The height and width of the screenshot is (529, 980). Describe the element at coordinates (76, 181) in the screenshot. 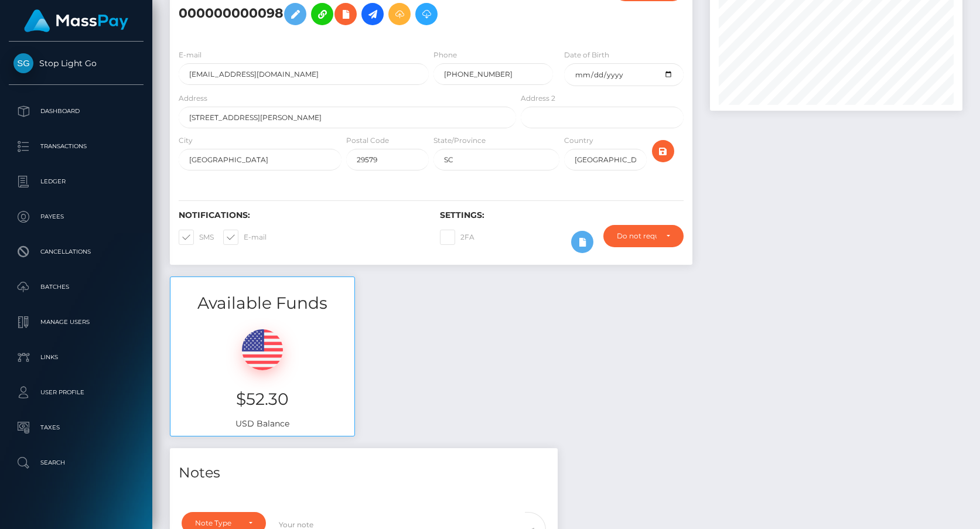

I see `p: Ledger` at that location.